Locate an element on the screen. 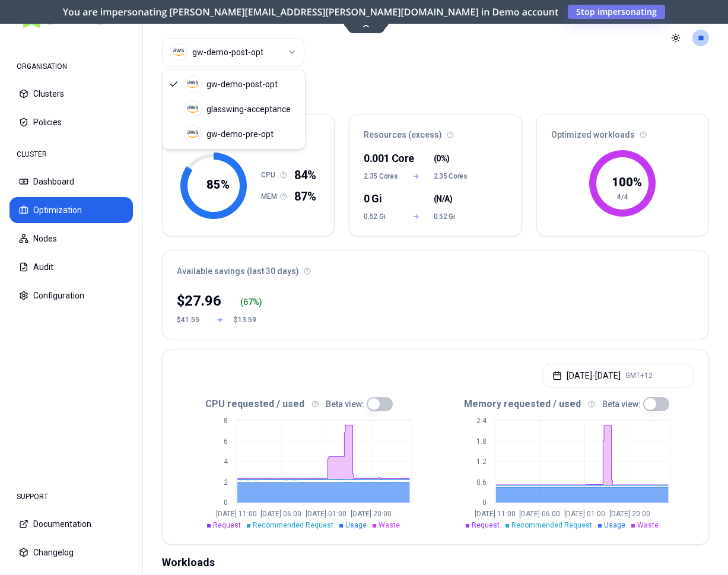 The height and width of the screenshot is (575, 728). div: gw-demo-post-opt is located at coordinates (242, 84).